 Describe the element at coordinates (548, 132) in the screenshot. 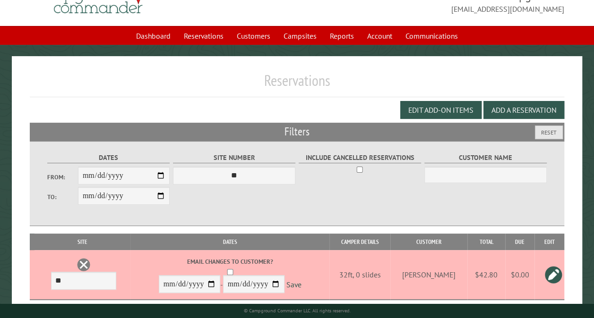

I see `button: Reset` at that location.